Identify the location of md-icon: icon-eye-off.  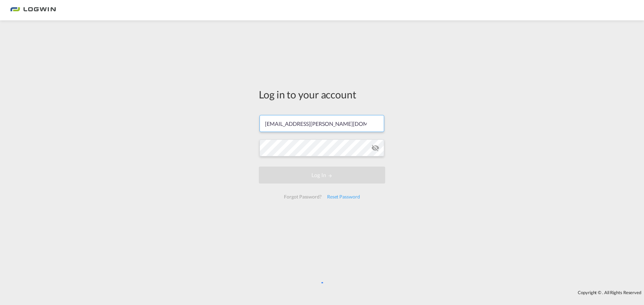
(376, 148).